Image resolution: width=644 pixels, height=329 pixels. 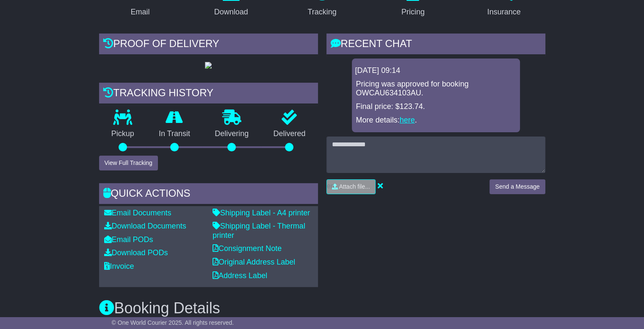 I want to click on div: Quick Actions, so click(x=208, y=194).